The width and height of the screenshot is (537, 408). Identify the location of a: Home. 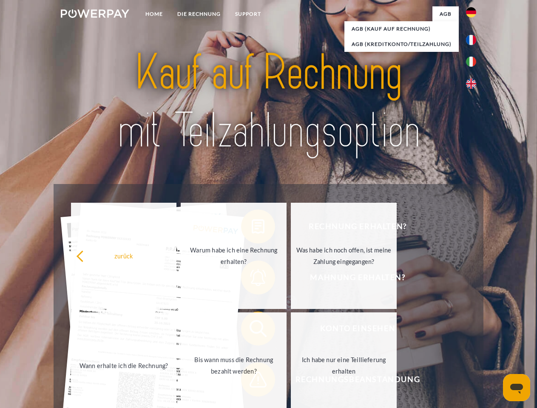
(154, 14).